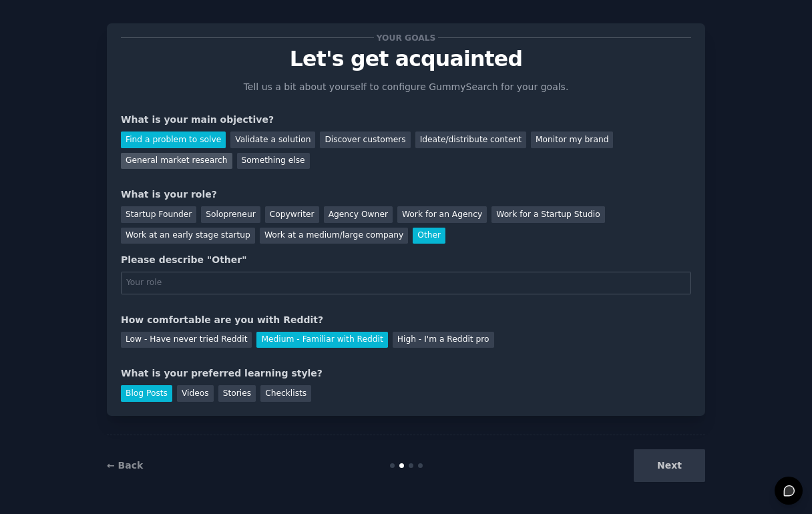 This screenshot has width=812, height=514. Describe the element at coordinates (177, 161) in the screenshot. I see `div: General market research` at that location.